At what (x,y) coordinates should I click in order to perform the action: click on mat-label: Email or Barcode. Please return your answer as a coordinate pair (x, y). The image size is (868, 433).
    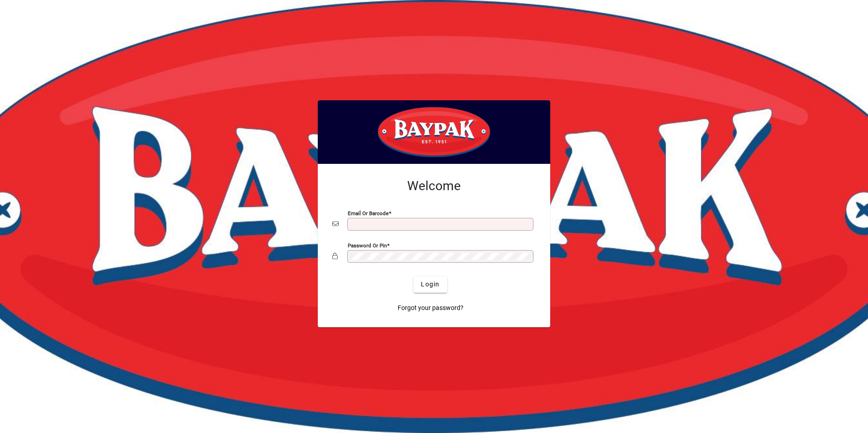
    Looking at the image, I should click on (368, 213).